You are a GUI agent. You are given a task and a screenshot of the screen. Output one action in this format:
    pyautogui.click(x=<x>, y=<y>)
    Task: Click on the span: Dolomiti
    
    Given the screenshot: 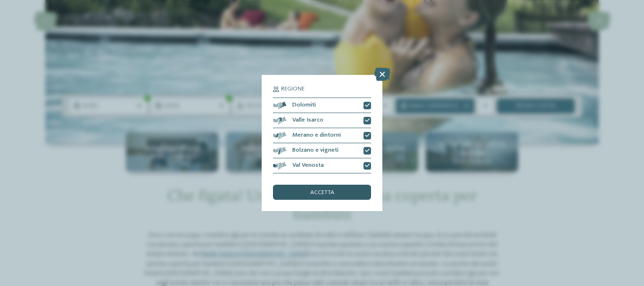 What is the action you would take?
    pyautogui.click(x=304, y=105)
    